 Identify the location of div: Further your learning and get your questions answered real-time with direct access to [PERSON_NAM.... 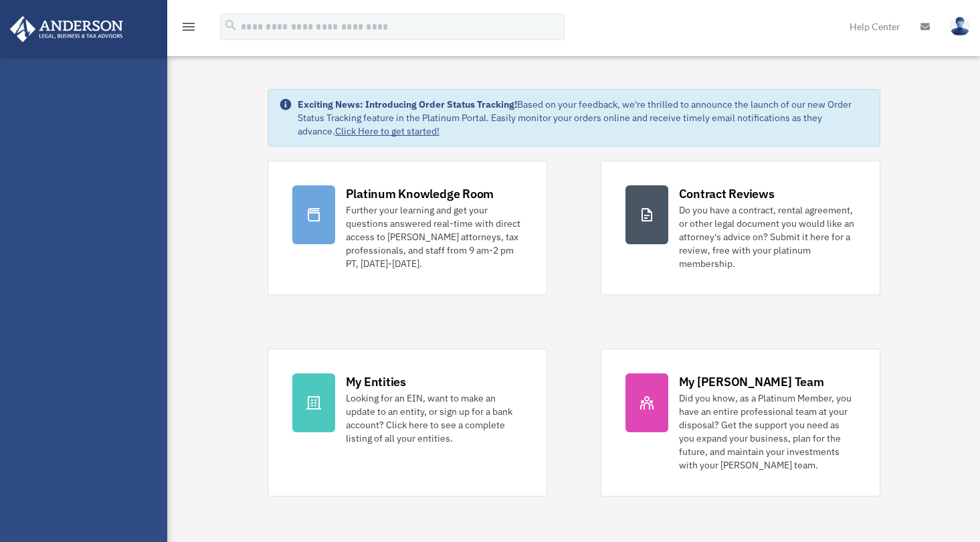
(434, 237).